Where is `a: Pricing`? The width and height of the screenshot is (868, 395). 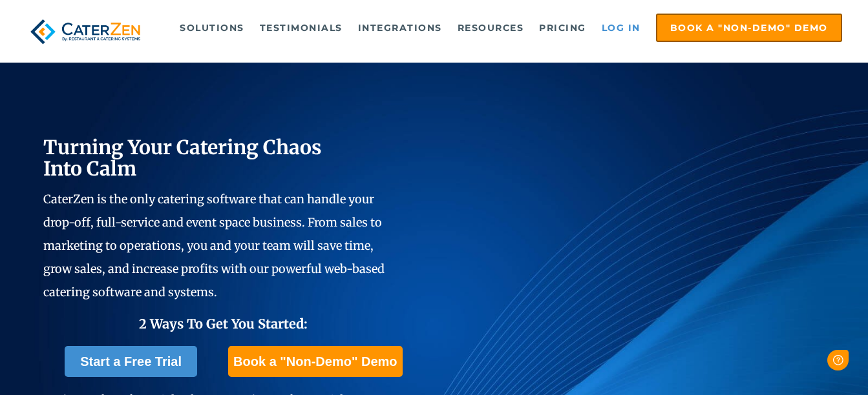
a: Pricing is located at coordinates (562, 27).